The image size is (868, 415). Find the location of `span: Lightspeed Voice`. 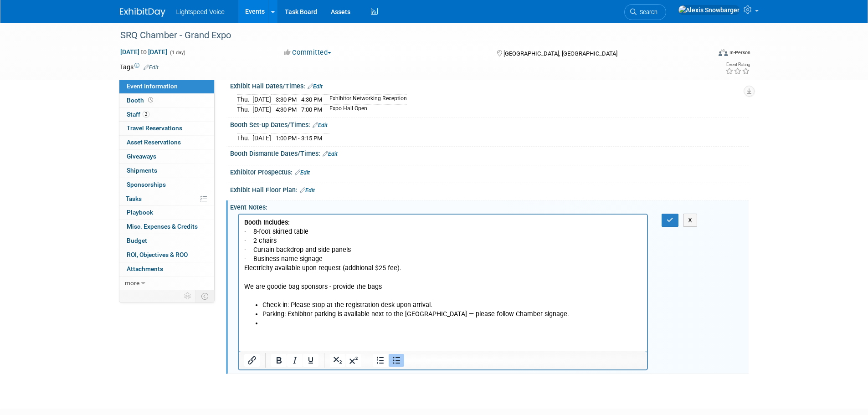

span: Lightspeed Voice is located at coordinates (201, 12).